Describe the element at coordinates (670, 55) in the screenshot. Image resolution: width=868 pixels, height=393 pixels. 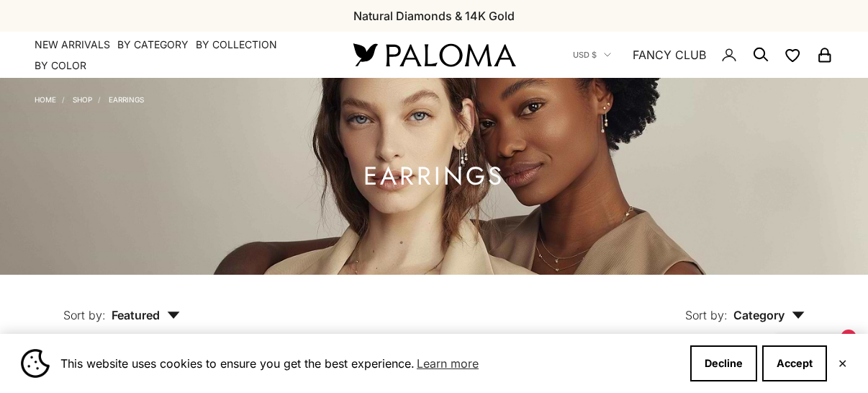
I see `a: FANCY CLUB` at that location.